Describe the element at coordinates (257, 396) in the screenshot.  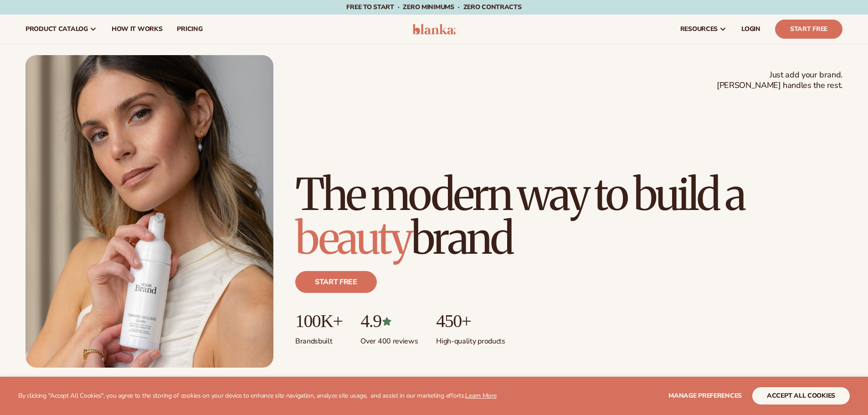
I see `p: By clicking "Accept All Cookies", you agree to the storing of cookies on your device to enhance s...` at that location.